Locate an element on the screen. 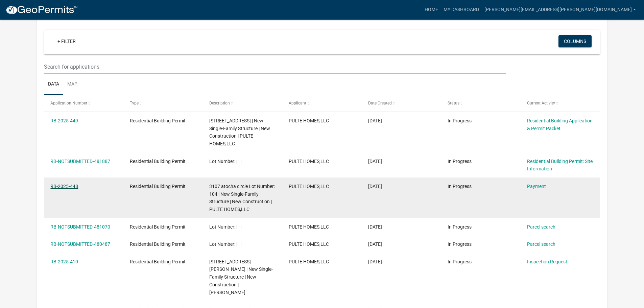  span: 04/25/2025 is located at coordinates (375, 262).